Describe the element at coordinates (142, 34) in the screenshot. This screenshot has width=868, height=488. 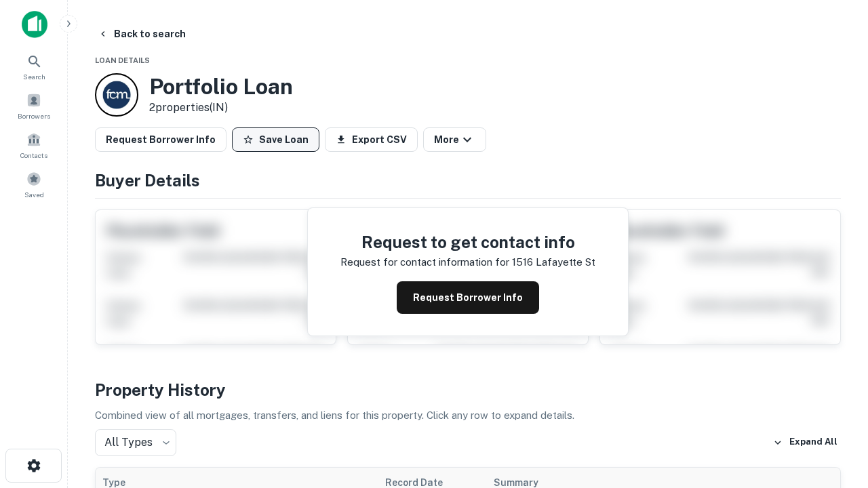
I see `button: Back to search` at that location.